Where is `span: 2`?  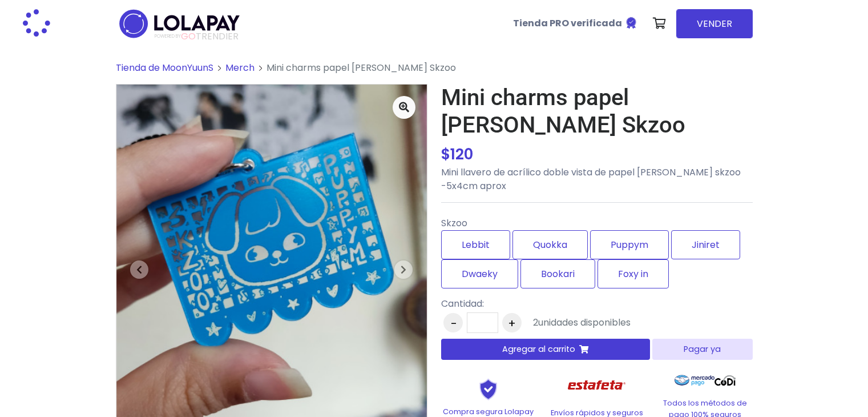
span: 2 is located at coordinates (535, 322).